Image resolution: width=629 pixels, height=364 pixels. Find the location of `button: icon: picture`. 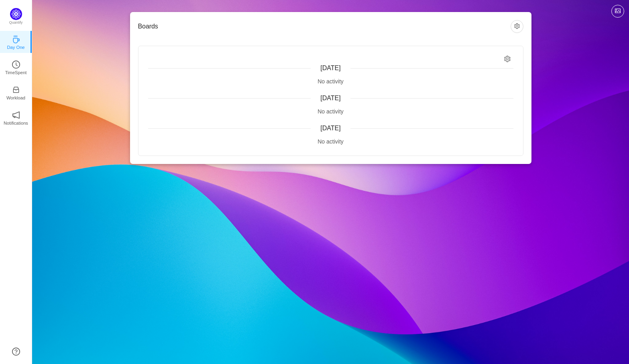

button: icon: picture is located at coordinates (618, 11).